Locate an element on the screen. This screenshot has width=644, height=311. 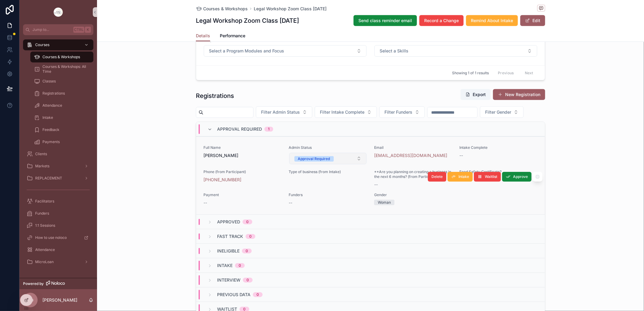
span: Powered by is located at coordinates (34, 283).